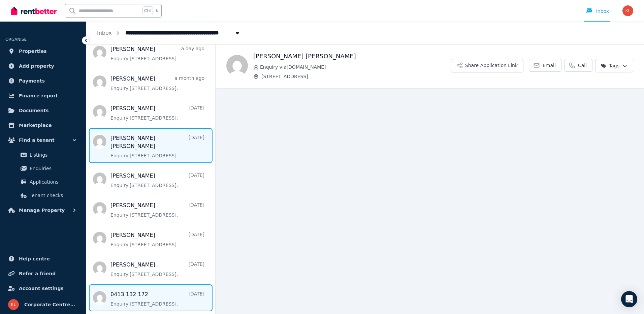 The image size is (644, 314). Describe the element at coordinates (32, 81) in the screenshot. I see `span: Payments` at that location.